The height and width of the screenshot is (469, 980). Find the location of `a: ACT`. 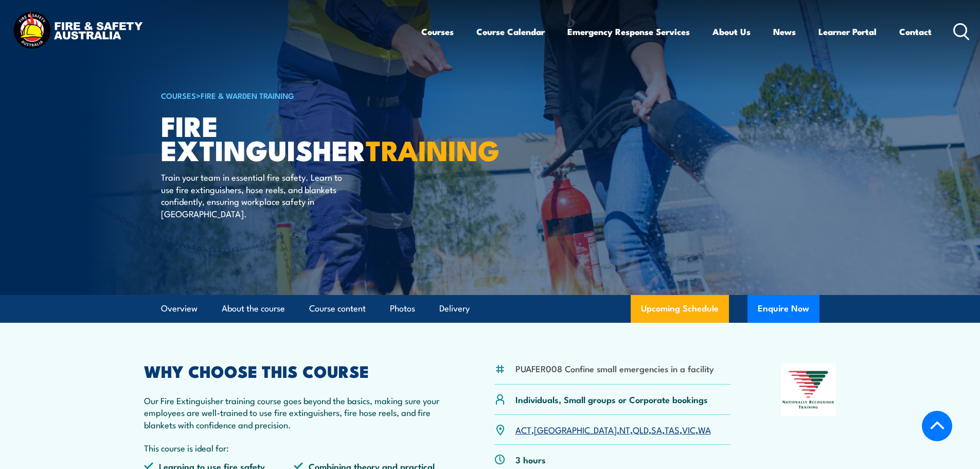

a: ACT is located at coordinates (523, 429).